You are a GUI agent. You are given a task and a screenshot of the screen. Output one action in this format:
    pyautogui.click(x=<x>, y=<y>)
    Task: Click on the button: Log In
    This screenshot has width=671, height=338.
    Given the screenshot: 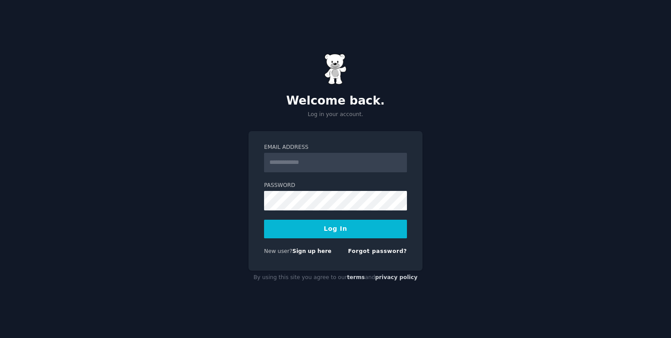 What is the action you would take?
    pyautogui.click(x=335, y=229)
    